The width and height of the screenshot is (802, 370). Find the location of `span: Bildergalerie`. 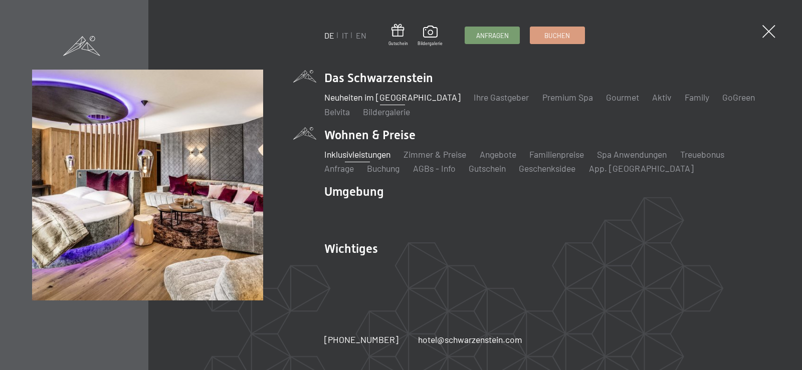

span: Bildergalerie is located at coordinates (430, 44).